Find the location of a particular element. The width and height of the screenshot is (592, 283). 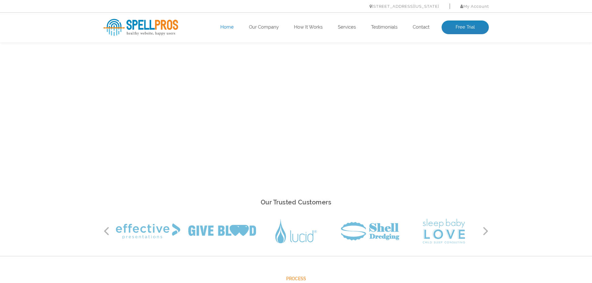

img: Sleep Baby Love is located at coordinates (444, 231).